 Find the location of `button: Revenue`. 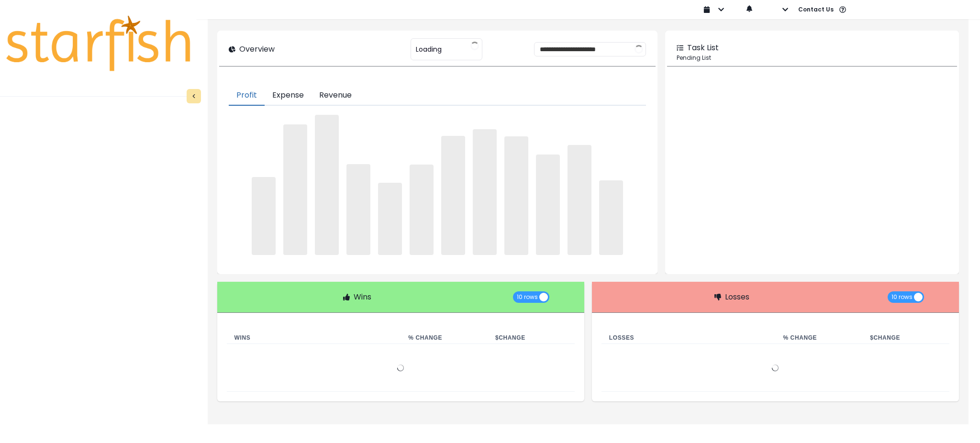

button: Revenue is located at coordinates (336, 96).